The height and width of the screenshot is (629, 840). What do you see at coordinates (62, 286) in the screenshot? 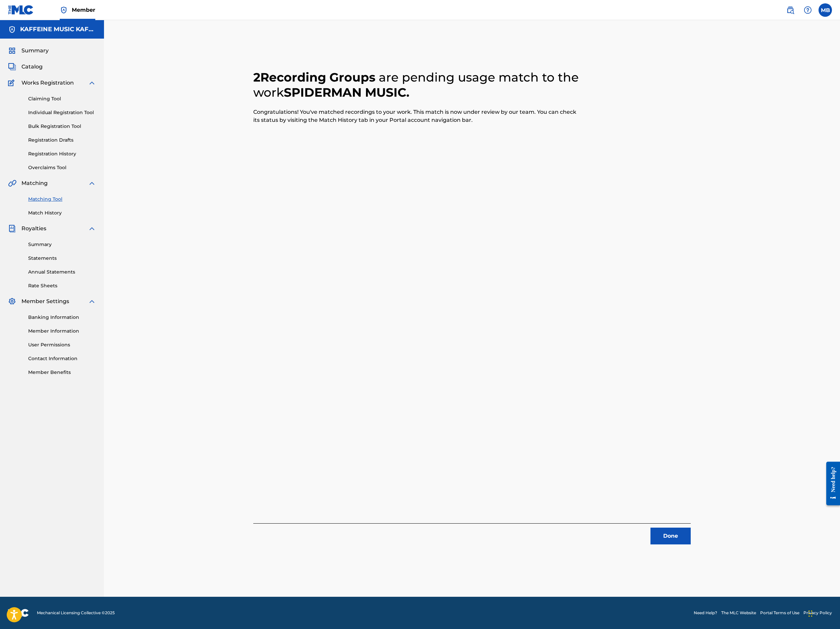
I see `a: Rate Sheets` at bounding box center [62, 286].